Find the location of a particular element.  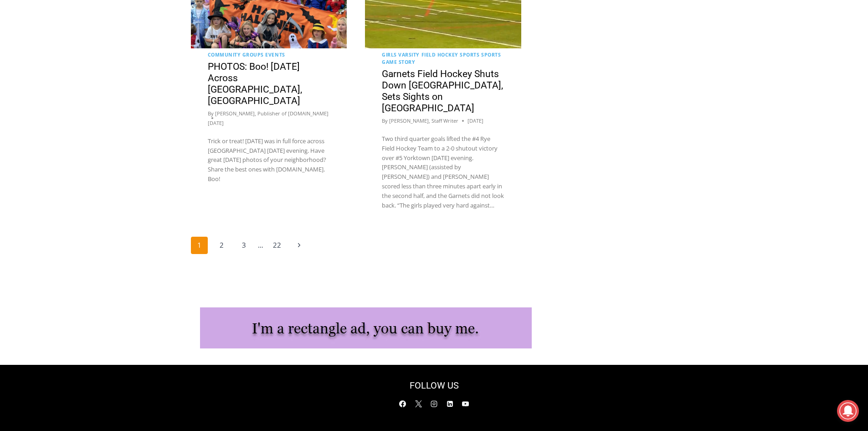

div: 4 is located at coordinates (97, 82).